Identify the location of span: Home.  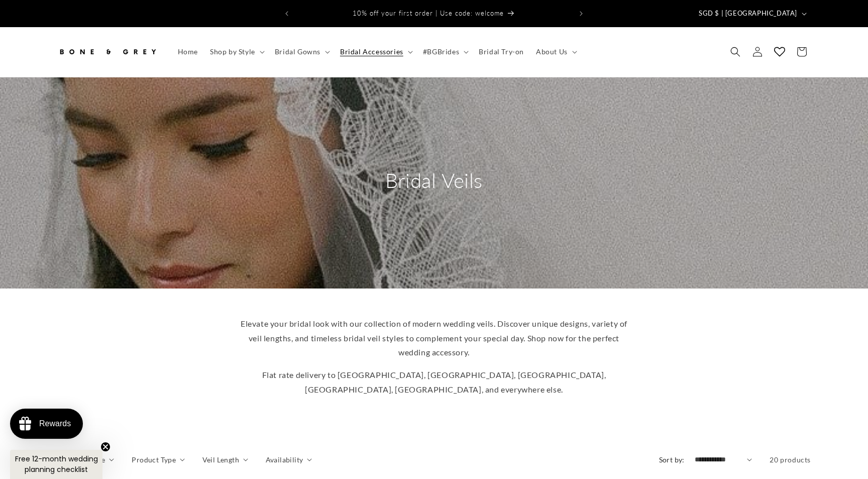
(188, 52).